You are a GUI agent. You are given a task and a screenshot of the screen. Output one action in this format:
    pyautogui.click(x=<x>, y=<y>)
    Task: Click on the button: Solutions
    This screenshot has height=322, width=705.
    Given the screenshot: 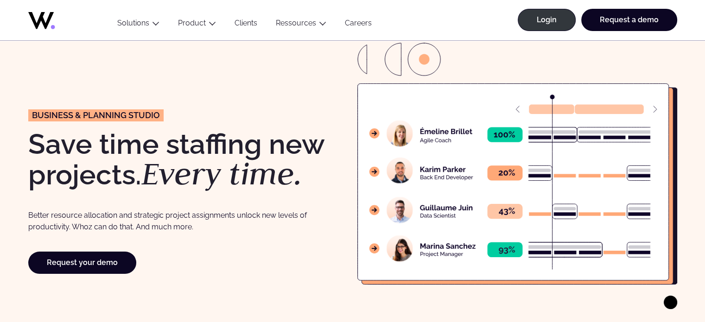 What is the action you would take?
    pyautogui.click(x=138, y=25)
    